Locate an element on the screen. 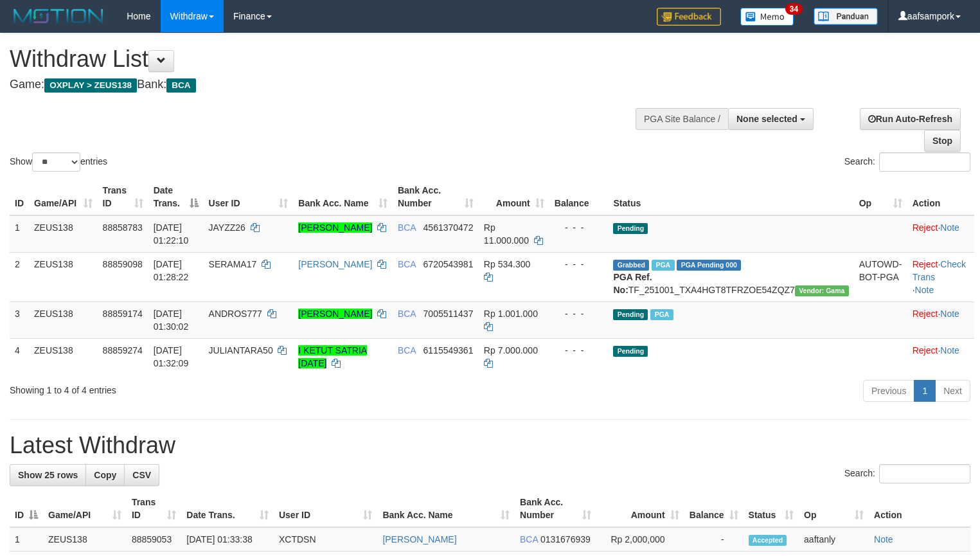  a: Run Auto-Refresh is located at coordinates (910, 119).